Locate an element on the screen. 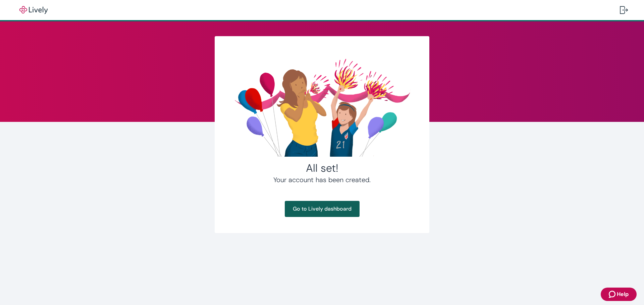 Image resolution: width=644 pixels, height=305 pixels. button: Zendesk support iconHelp is located at coordinates (619, 294).